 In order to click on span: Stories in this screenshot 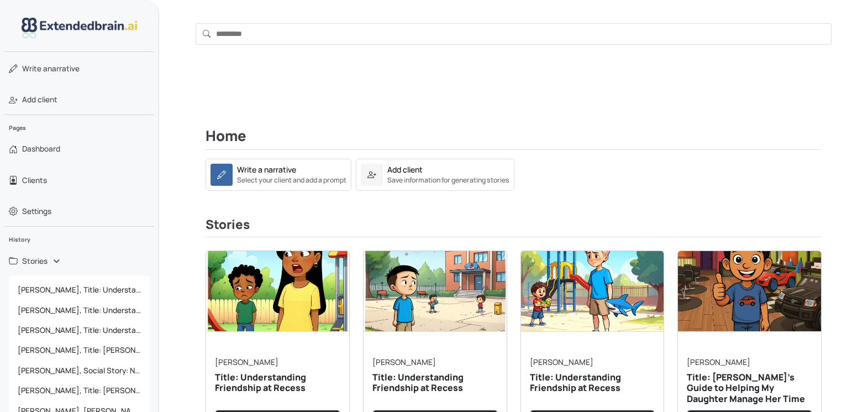, I will do `click(35, 261)`.